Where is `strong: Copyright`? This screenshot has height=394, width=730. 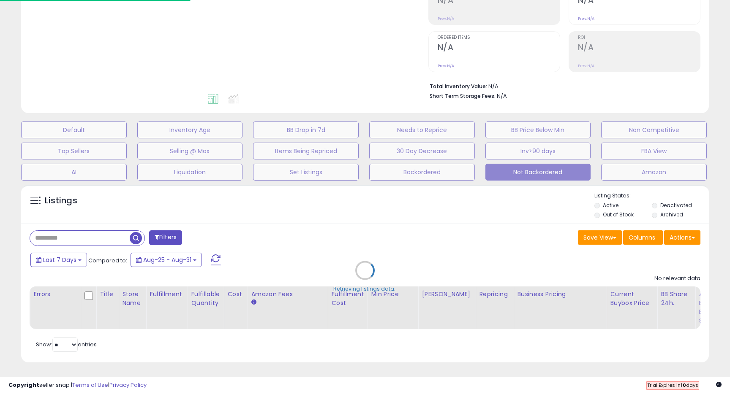 strong: Copyright is located at coordinates (24, 385).